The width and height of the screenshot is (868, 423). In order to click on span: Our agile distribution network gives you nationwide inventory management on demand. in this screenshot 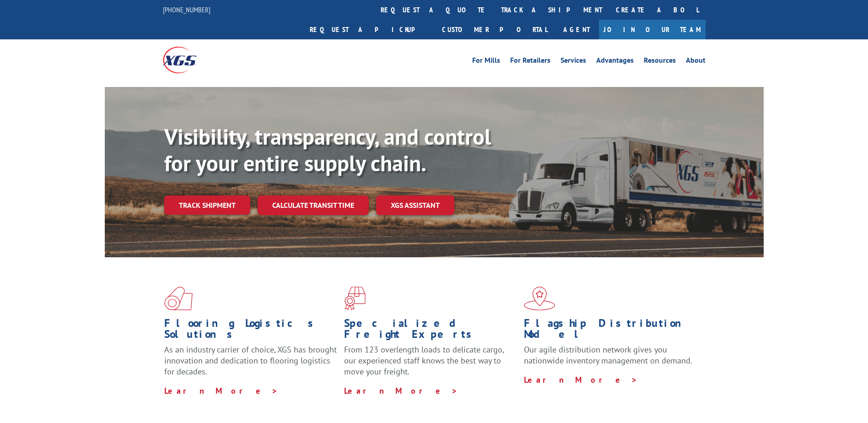, I will do `click(608, 354)`.